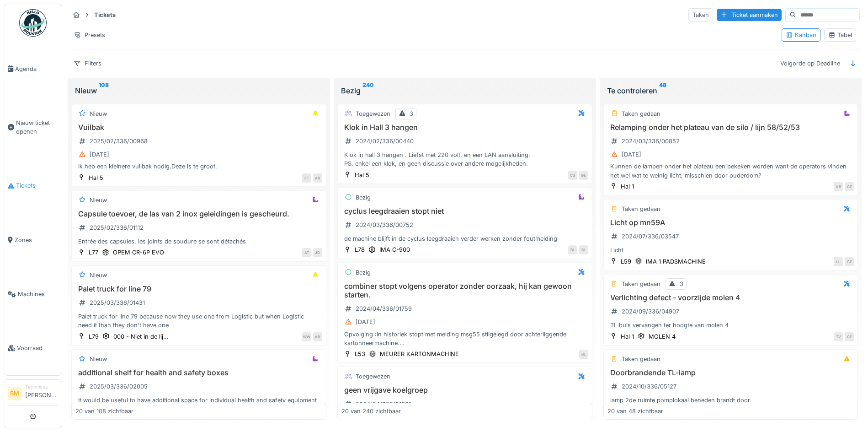 The image size is (868, 432). What do you see at coordinates (199, 404) in the screenshot?
I see `div: It would be useful to have additional space for individual health and safety equipment such as gl...` at bounding box center [199, 404].